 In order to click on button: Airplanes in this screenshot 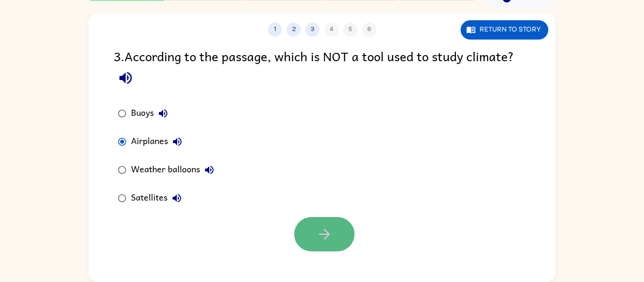, I will do `click(177, 141)`.